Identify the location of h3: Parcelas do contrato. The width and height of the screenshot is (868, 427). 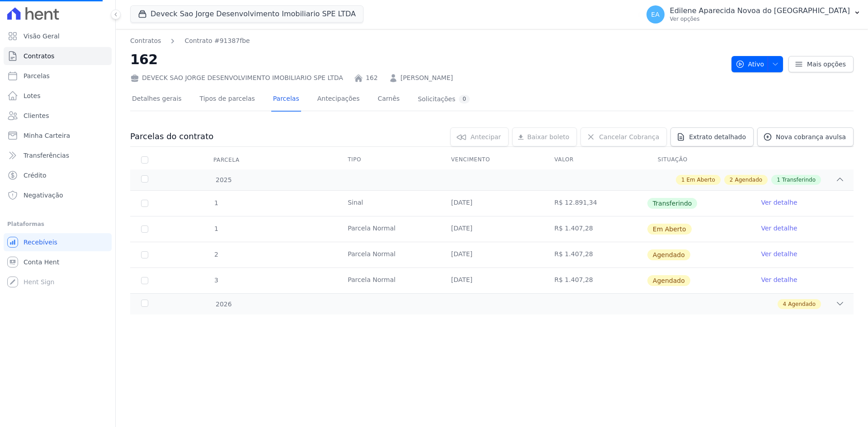
(172, 136).